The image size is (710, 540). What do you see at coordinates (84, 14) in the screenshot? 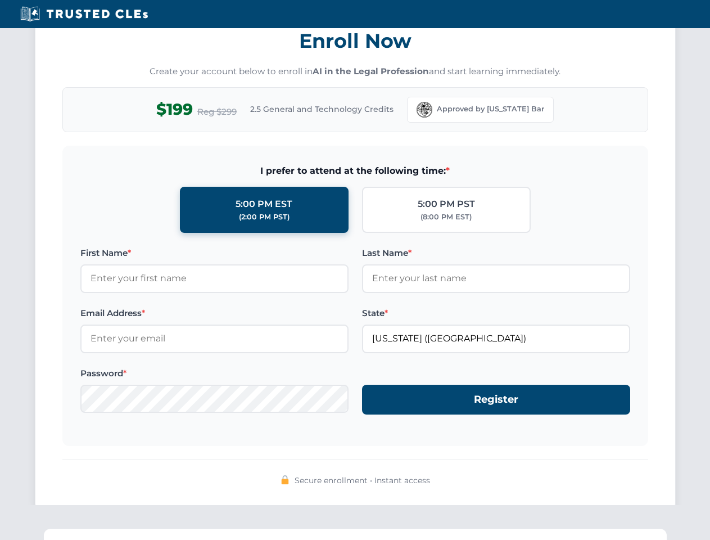
I see `img: Trusted CLEs` at bounding box center [84, 14].